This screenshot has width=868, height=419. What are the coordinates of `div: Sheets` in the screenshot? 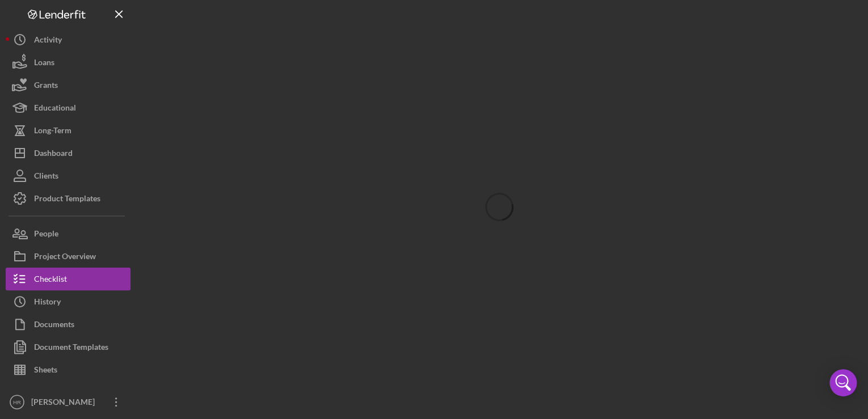 It's located at (45, 371).